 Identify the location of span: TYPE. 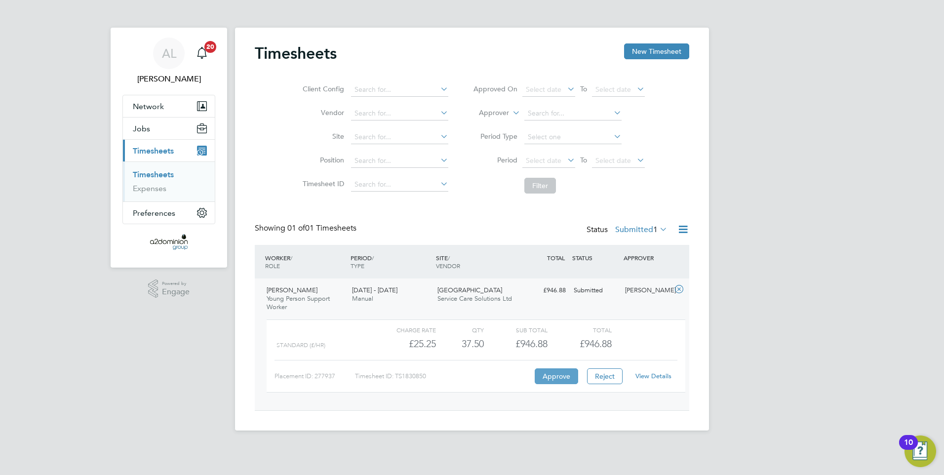
(358, 266).